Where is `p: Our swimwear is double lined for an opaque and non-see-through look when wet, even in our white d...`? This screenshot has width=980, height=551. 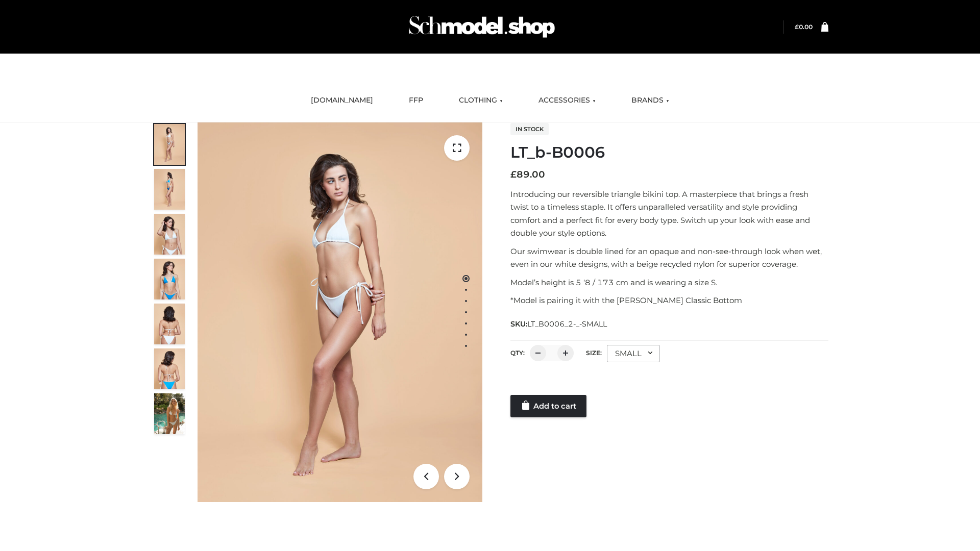
p: Our swimwear is double lined for an opaque and non-see-through look when wet, even in our white d... is located at coordinates (669, 258).